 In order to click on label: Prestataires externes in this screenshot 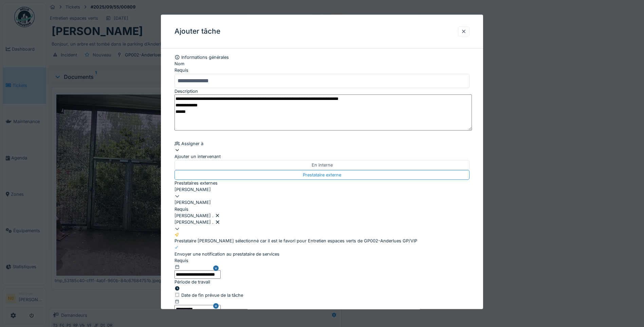, I will do `click(196, 183)`.